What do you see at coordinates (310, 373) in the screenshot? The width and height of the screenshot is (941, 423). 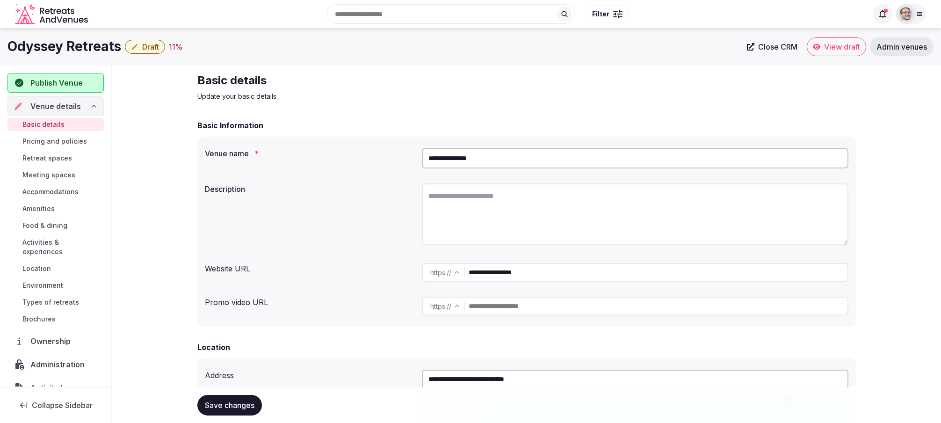 I see `div: Address` at bounding box center [310, 373].